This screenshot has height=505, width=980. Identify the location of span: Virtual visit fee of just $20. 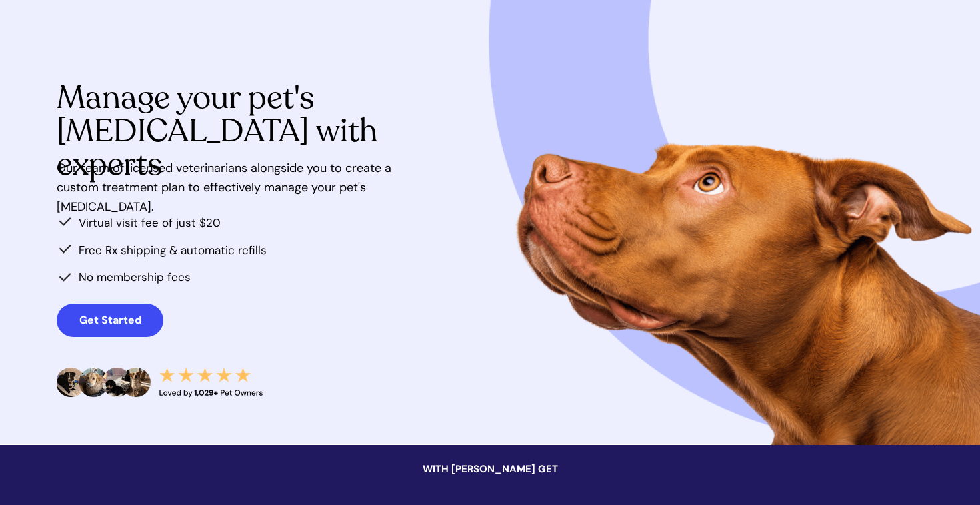
(149, 223).